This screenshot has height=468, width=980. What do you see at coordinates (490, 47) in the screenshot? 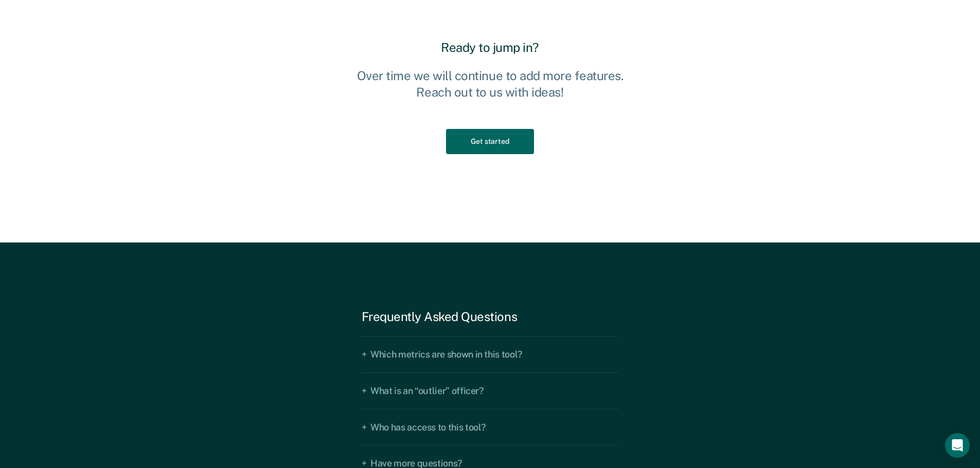
I see `h2: Ready to jump in?` at bounding box center [490, 47].